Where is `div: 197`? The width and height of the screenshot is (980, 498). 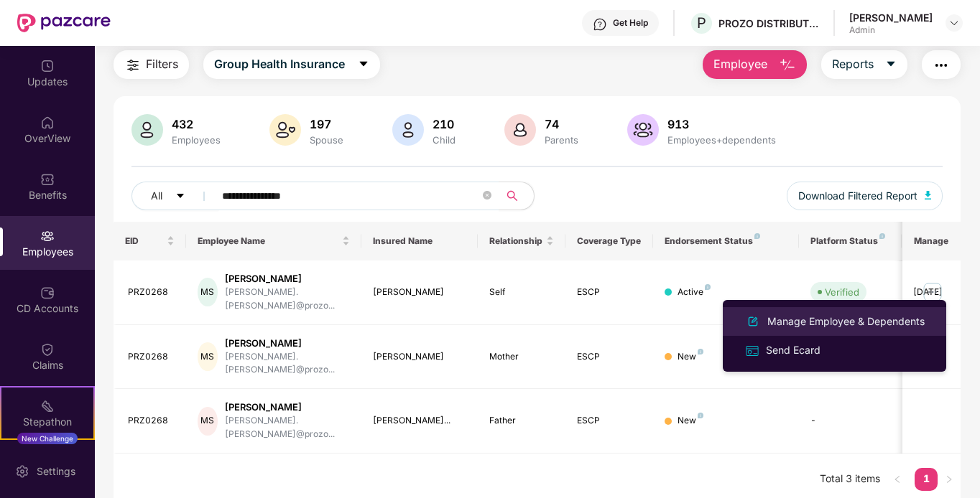 div: 197 is located at coordinates (326, 124).